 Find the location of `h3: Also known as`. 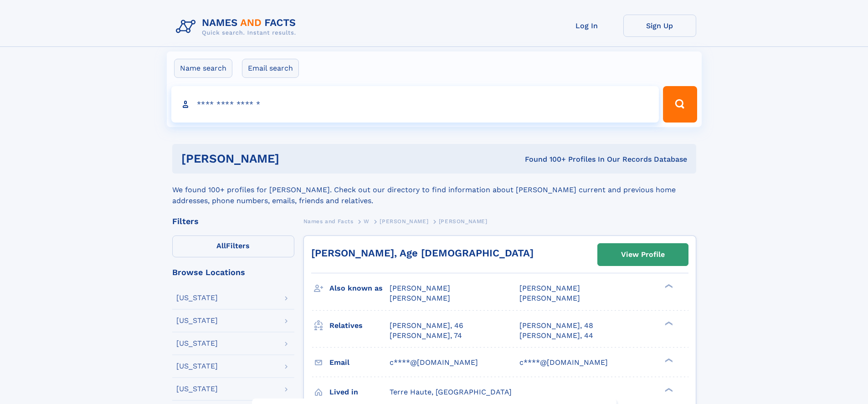

h3: Also known as is located at coordinates (360, 288).